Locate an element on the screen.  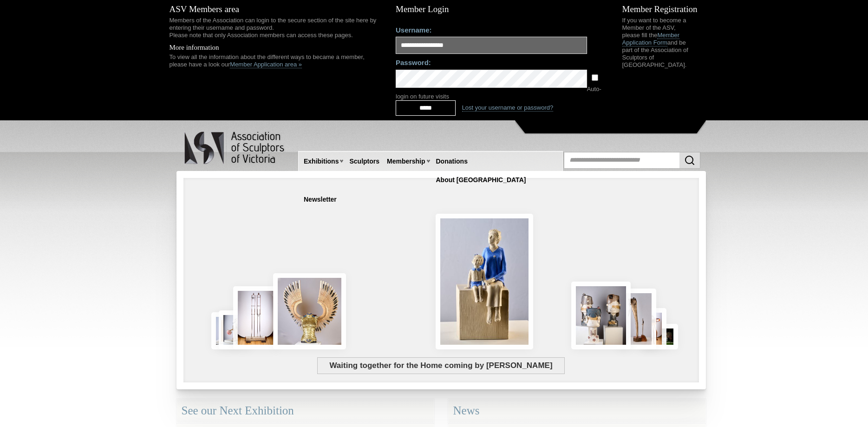
p: To view all the information about the different ways to became a member, please have a look our is located at coordinates (276, 61).